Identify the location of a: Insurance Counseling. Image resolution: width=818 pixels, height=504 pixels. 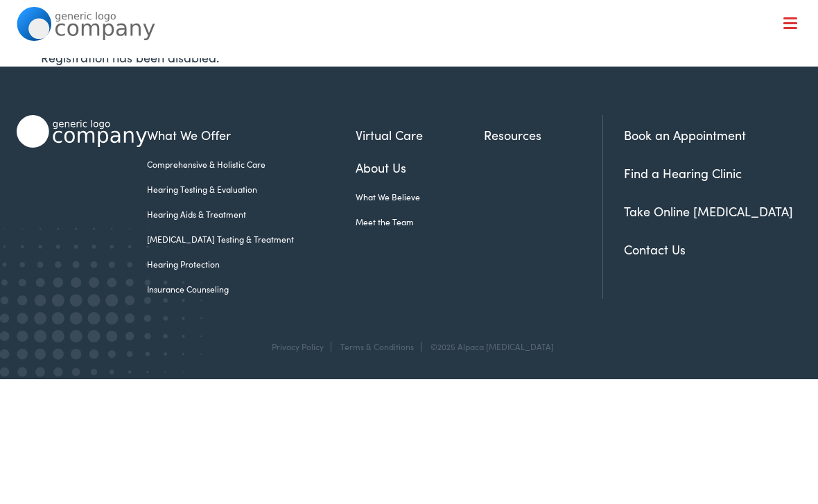
(251, 290).